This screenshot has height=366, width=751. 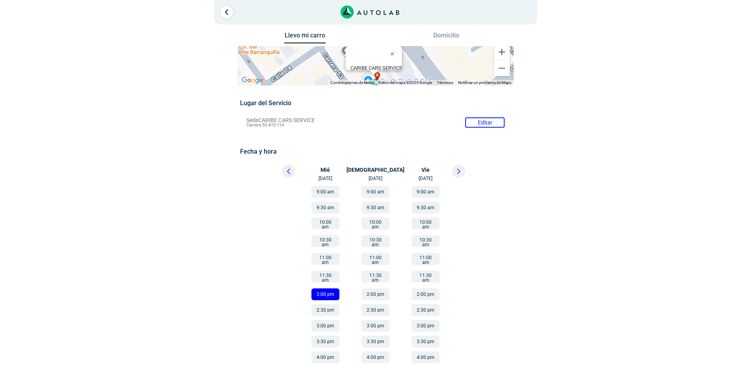 What do you see at coordinates (394, 54) in the screenshot?
I see `button: Cerrar` at bounding box center [394, 54].